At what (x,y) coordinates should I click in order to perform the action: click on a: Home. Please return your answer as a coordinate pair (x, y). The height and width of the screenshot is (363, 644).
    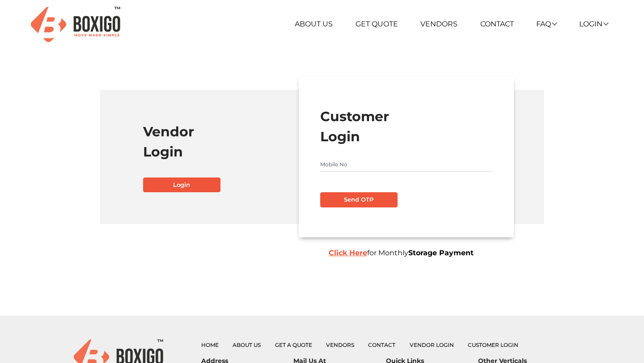
    Looking at the image, I should click on (210, 345).